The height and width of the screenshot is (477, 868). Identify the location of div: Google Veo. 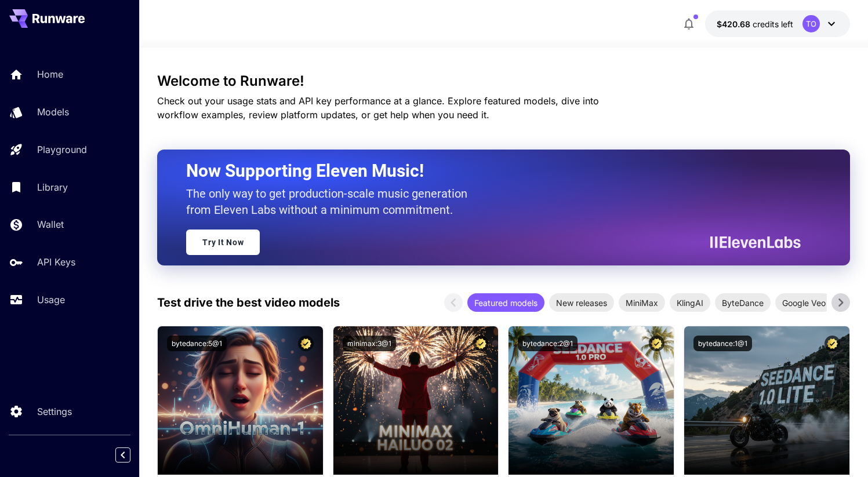
(804, 302).